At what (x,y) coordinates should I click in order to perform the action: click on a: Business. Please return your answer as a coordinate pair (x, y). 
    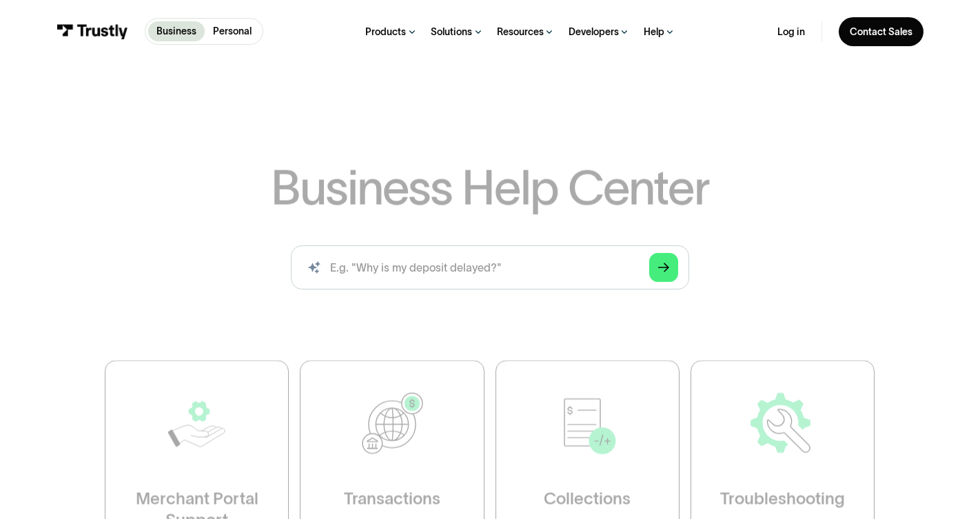
    Looking at the image, I should click on (177, 31).